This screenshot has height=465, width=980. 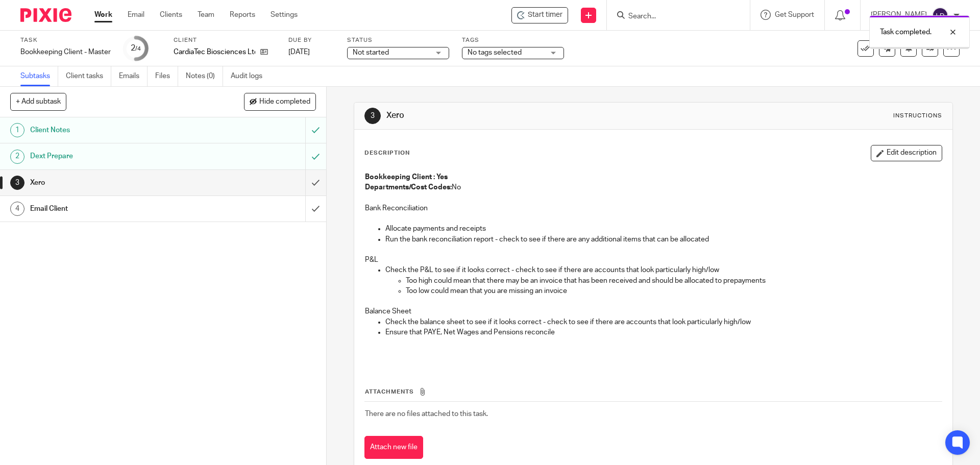 I want to click on img: svg%3E, so click(x=941, y=15).